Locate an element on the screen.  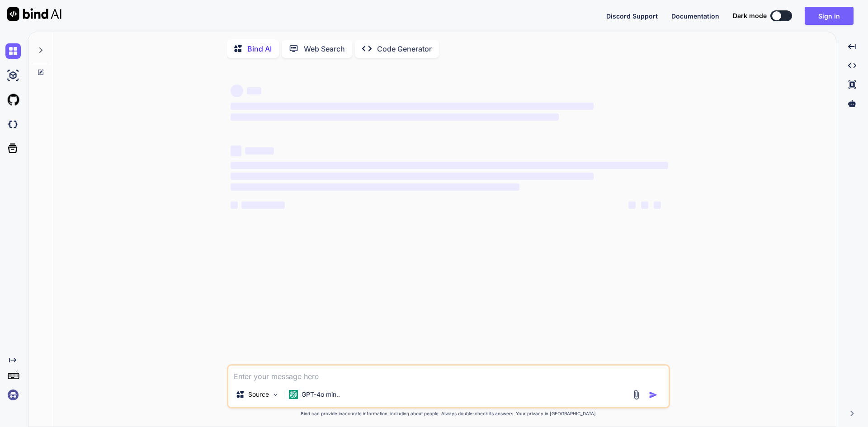
img: Pick Models is located at coordinates (276, 395).